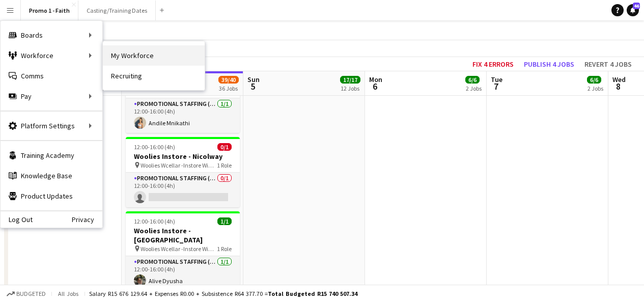  I want to click on button: Revert 4 jobs, so click(608, 64).